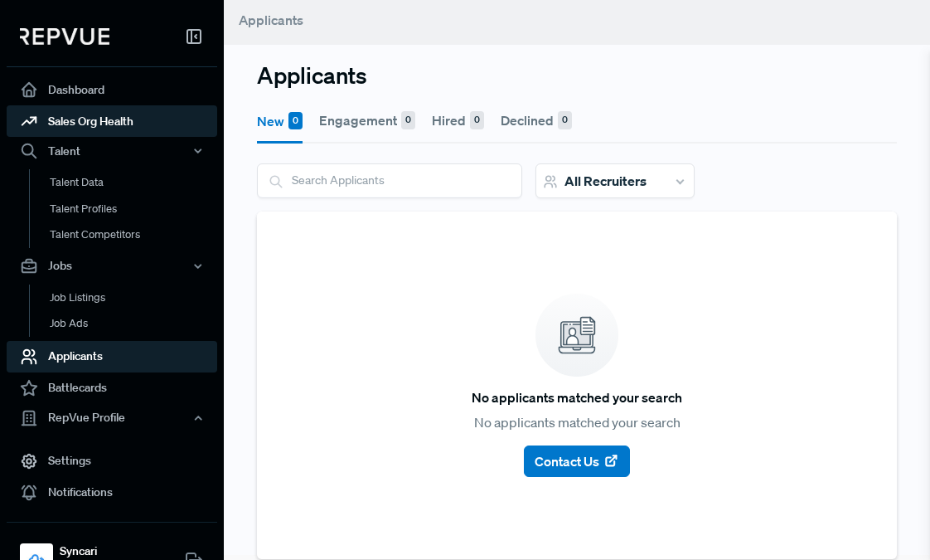  Describe the element at coordinates (112, 357) in the screenshot. I see `a: Applicants` at that location.